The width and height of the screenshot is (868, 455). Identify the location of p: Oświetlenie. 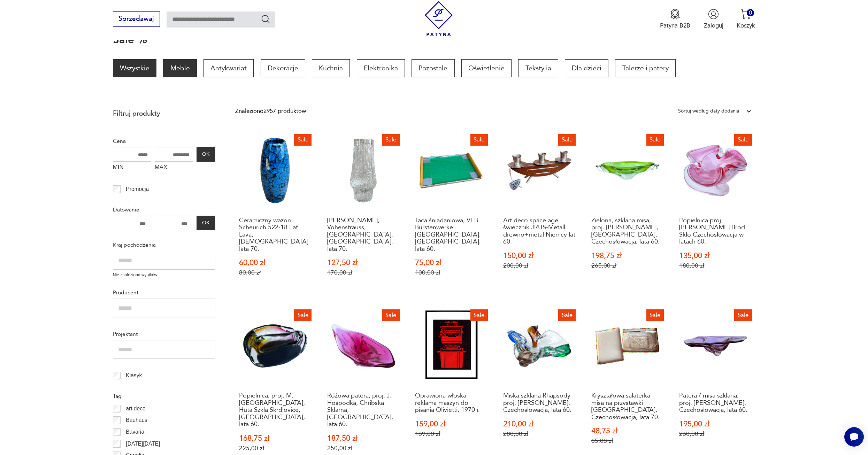
(486, 68).